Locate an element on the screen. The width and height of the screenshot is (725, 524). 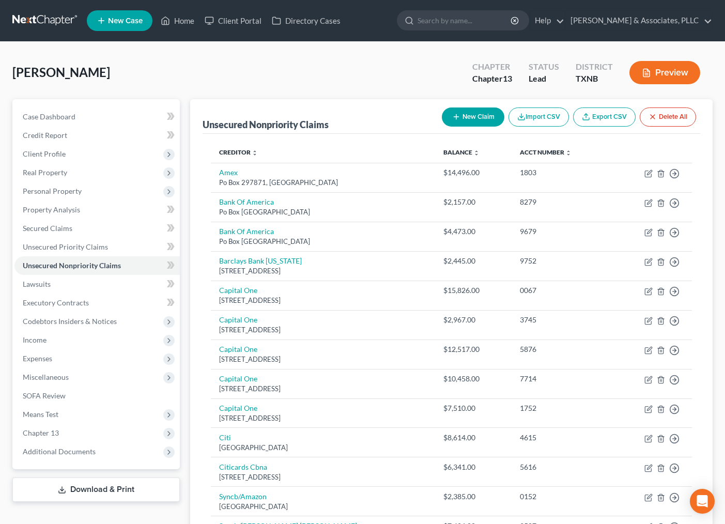
a: Amex is located at coordinates (228, 172).